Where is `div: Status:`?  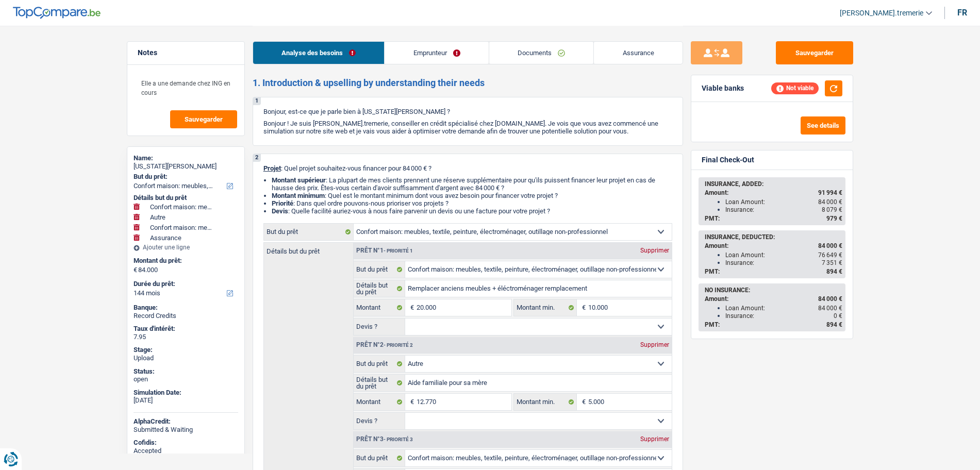 div: Status: is located at coordinates (185, 371).